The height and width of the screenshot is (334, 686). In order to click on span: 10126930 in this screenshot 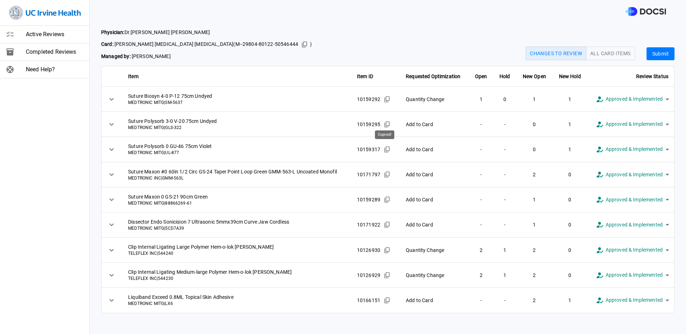, I will do `click(368, 250)`.